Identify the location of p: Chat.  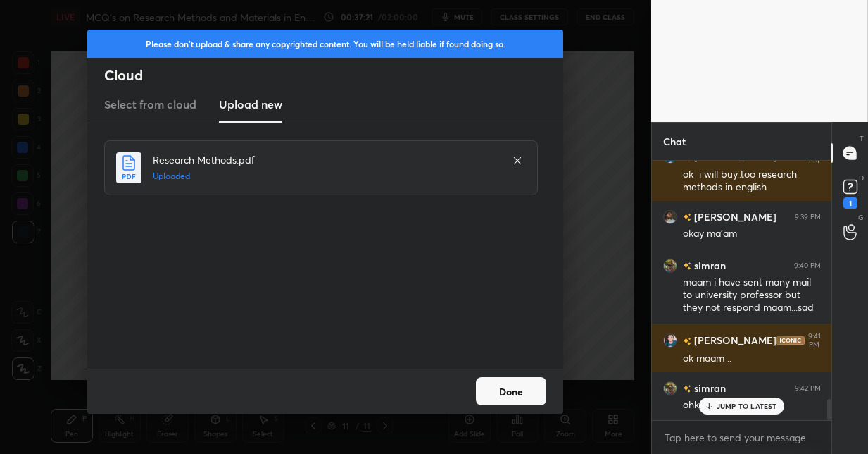
(675, 141).